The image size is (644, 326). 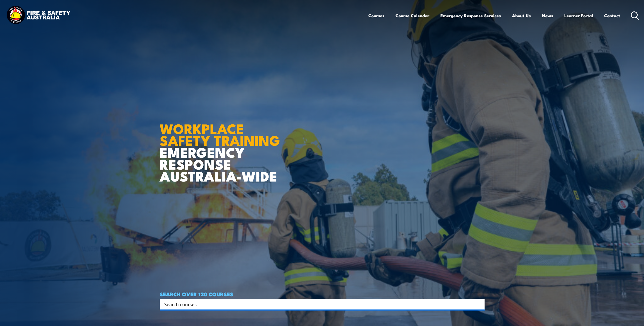 What do you see at coordinates (521, 16) in the screenshot?
I see `a: About Us` at bounding box center [521, 16].